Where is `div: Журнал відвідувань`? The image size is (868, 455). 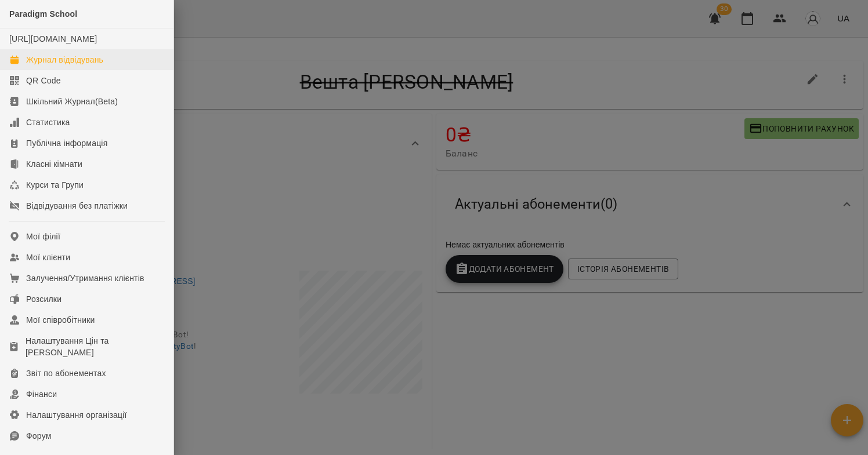
div: Журнал відвідувань is located at coordinates (65, 60).